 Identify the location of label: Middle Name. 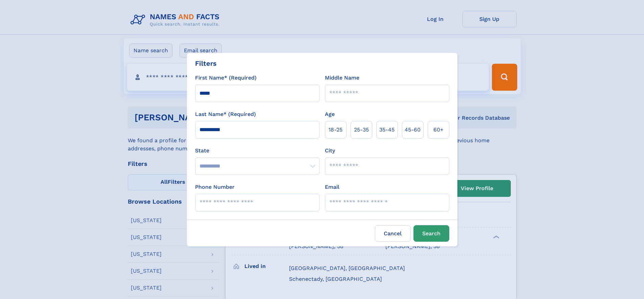
(342, 78).